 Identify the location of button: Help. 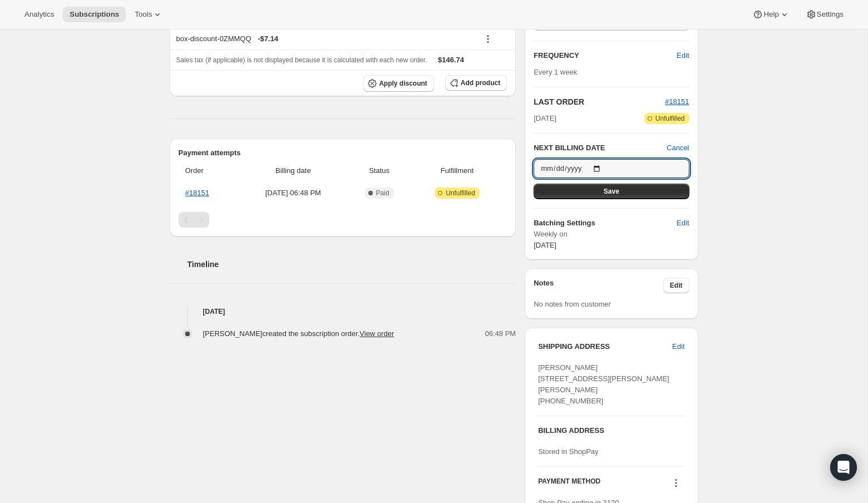
(770, 14).